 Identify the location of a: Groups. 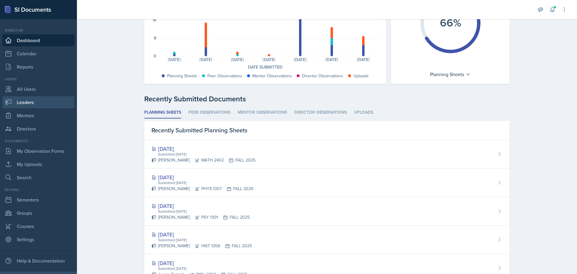
(38, 213).